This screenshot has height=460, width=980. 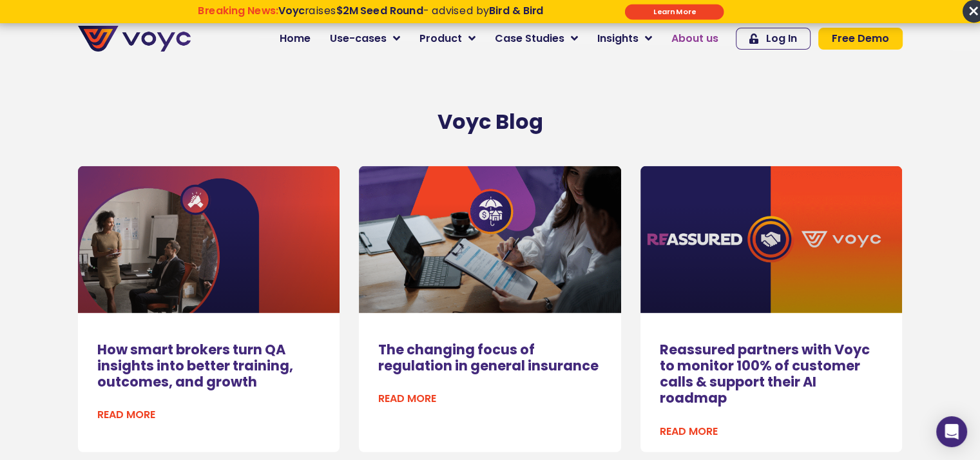 What do you see at coordinates (529, 39) in the screenshot?
I see `span: Case Studies` at bounding box center [529, 39].